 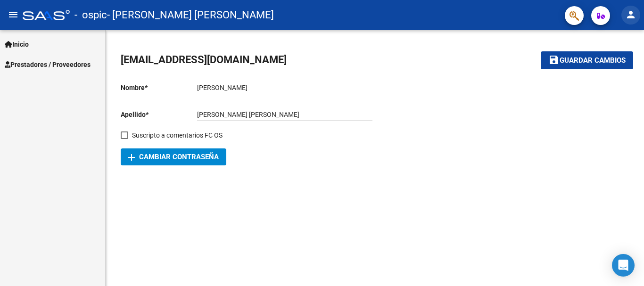 What do you see at coordinates (623, 265) in the screenshot?
I see `div: Open Intercom Messenger` at bounding box center [623, 265].